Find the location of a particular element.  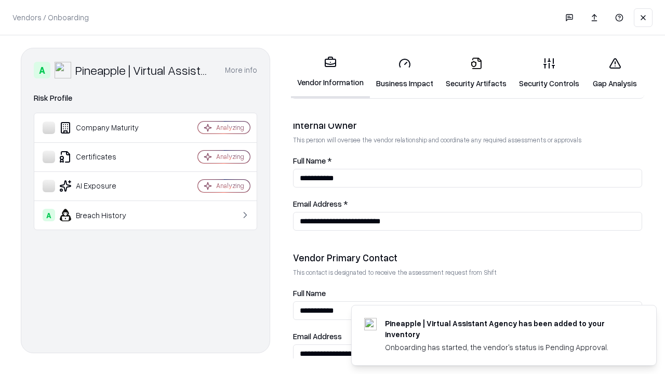

label: Full Name is located at coordinates (467, 293).